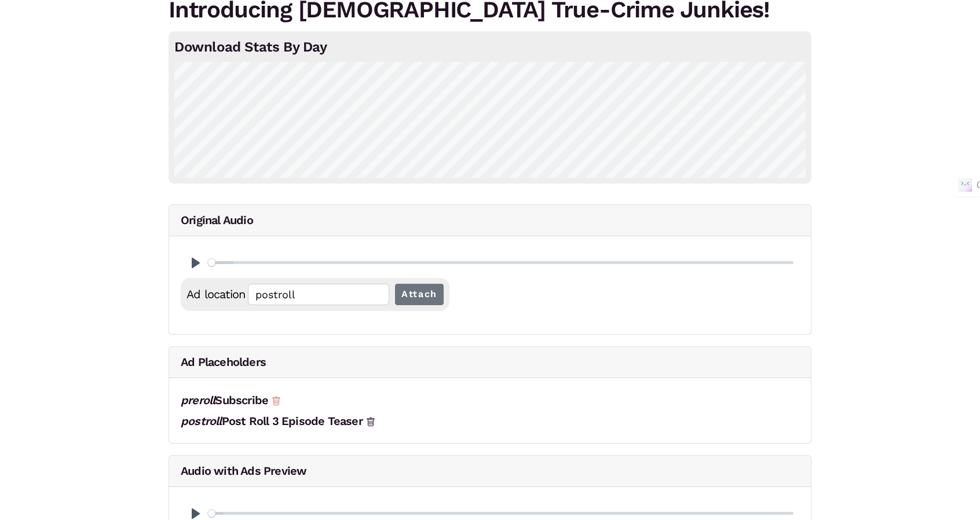 The image size is (980, 520). I want to click on h5: Audio with Ads Preview, so click(490, 472).